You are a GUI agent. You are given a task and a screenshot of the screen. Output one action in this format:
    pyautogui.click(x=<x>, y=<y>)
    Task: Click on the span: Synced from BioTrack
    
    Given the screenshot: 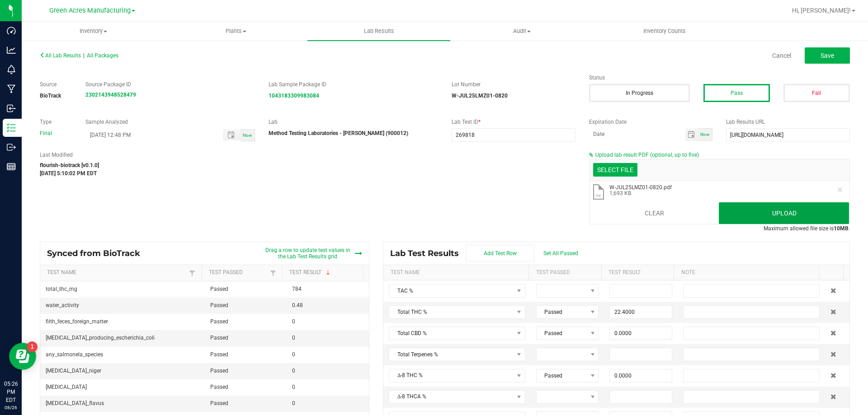 What is the action you would take?
    pyautogui.click(x=97, y=253)
    